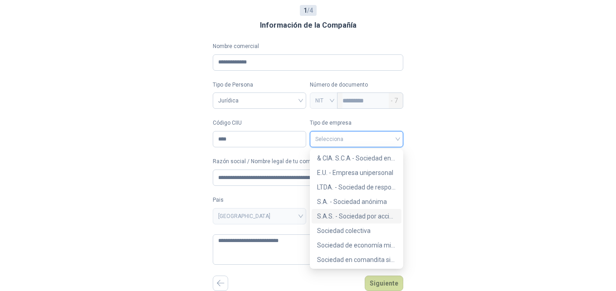  I want to click on span: NIT, so click(323, 101).